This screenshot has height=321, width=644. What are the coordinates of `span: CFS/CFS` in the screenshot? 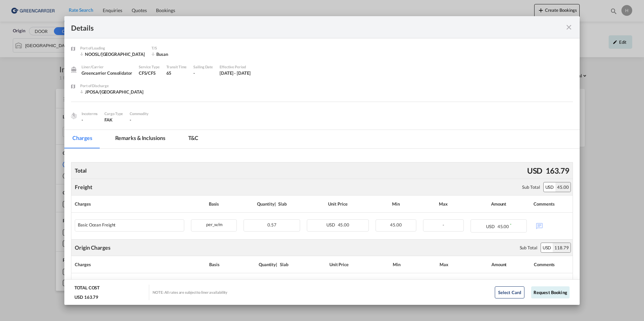 It's located at (147, 73).